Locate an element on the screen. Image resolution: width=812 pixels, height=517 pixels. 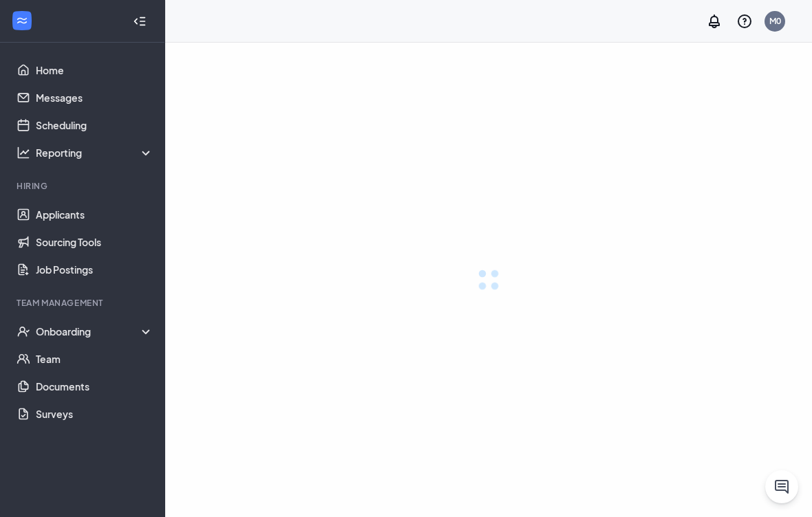
a: Job Postings is located at coordinates (94, 270).